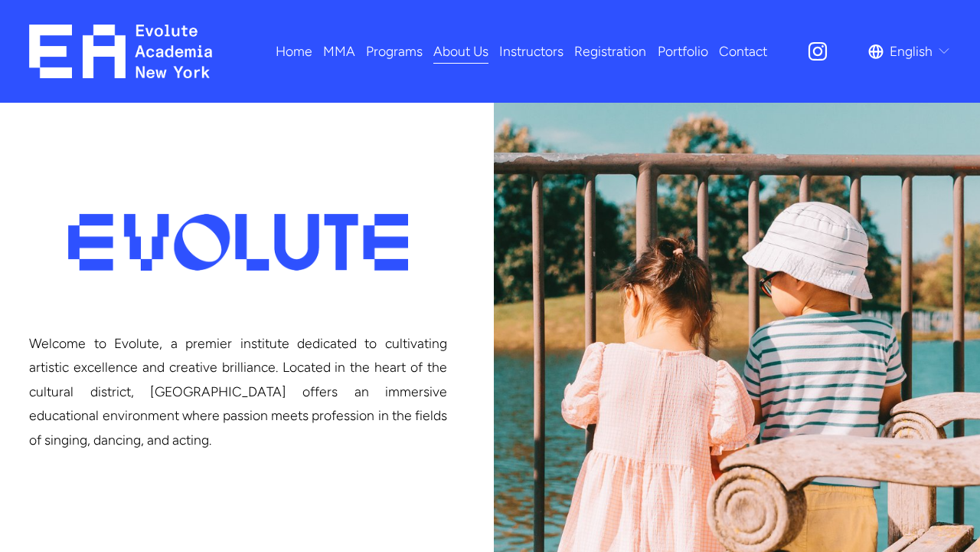  Describe the element at coordinates (912, 51) in the screenshot. I see `span: English` at that location.